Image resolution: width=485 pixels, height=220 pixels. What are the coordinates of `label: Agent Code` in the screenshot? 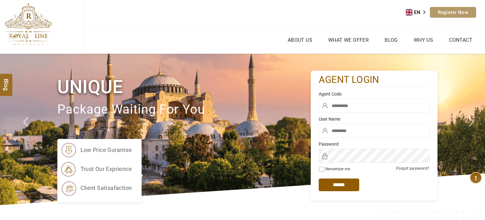 It's located at (374, 94).